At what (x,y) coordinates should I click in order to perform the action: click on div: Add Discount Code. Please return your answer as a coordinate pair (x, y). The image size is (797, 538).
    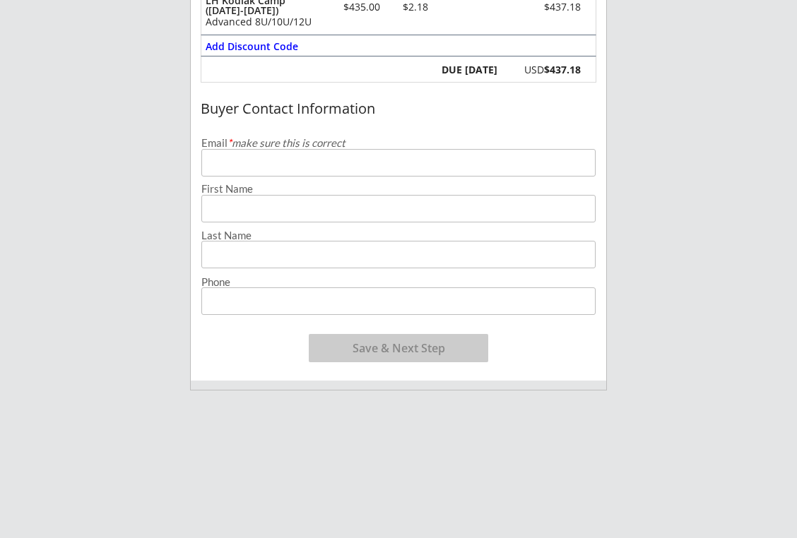
    Looking at the image, I should click on (252, 47).